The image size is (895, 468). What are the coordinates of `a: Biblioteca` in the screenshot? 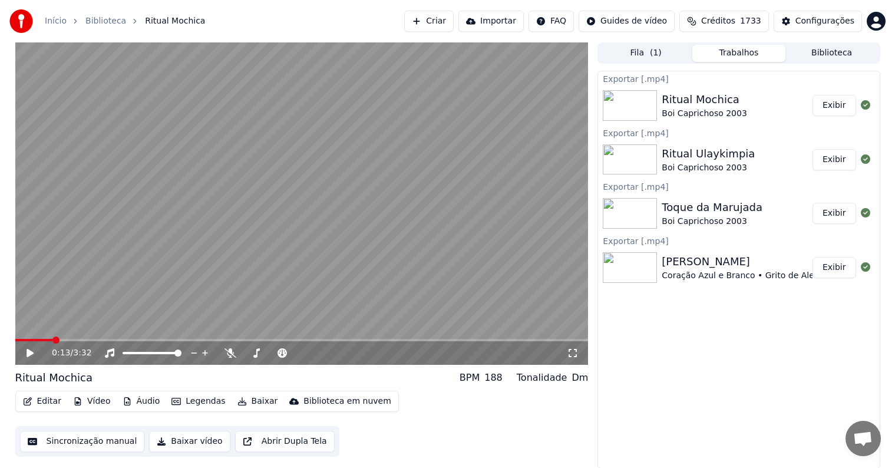 It's located at (105, 21).